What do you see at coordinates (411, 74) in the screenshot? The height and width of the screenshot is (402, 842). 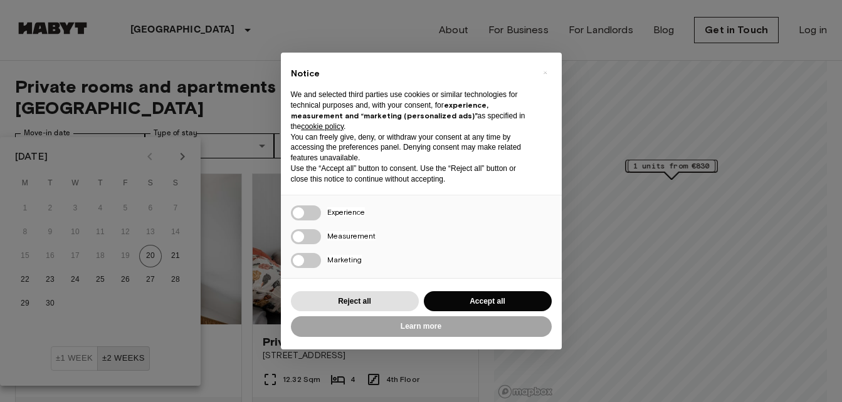 I see `h2: Notice` at bounding box center [411, 74].